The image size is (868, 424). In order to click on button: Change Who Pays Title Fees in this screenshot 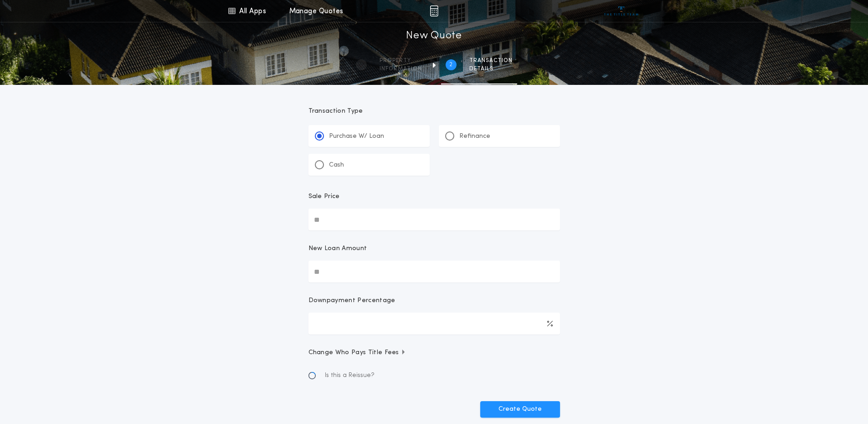, I will do `click(434, 353)`.